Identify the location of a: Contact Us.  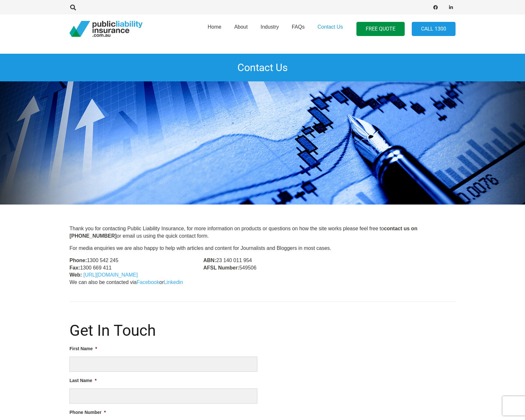
(330, 29).